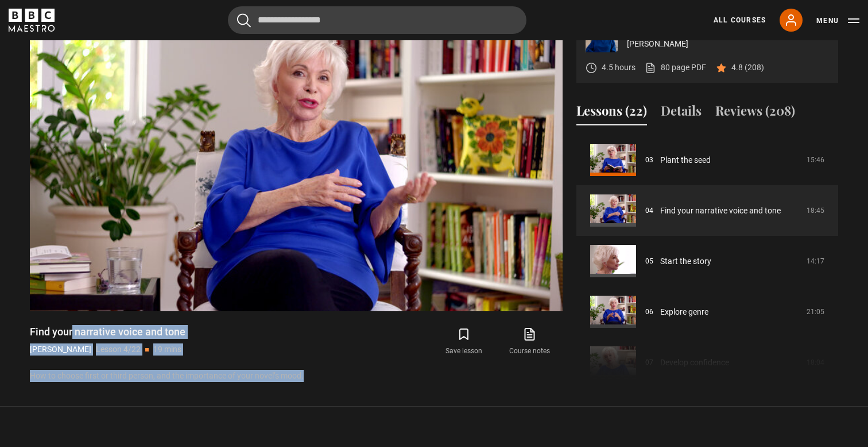 The height and width of the screenshot is (447, 868). What do you see at coordinates (611, 113) in the screenshot?
I see `button: Lessons (22)` at bounding box center [611, 113].